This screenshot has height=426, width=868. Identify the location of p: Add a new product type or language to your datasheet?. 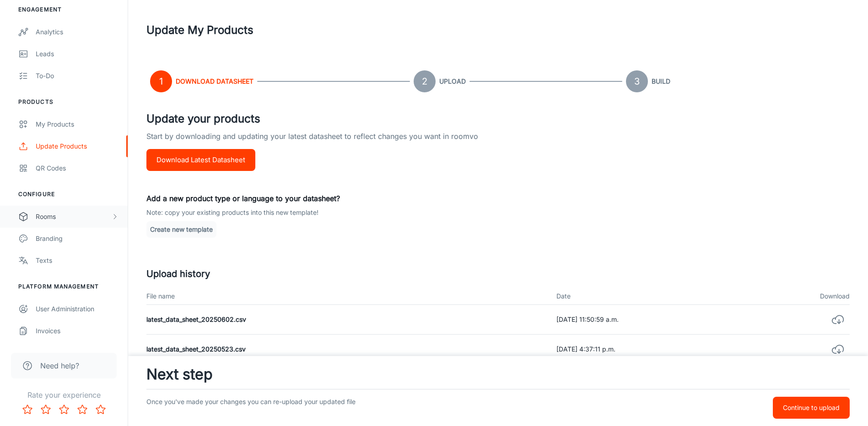
(498, 198).